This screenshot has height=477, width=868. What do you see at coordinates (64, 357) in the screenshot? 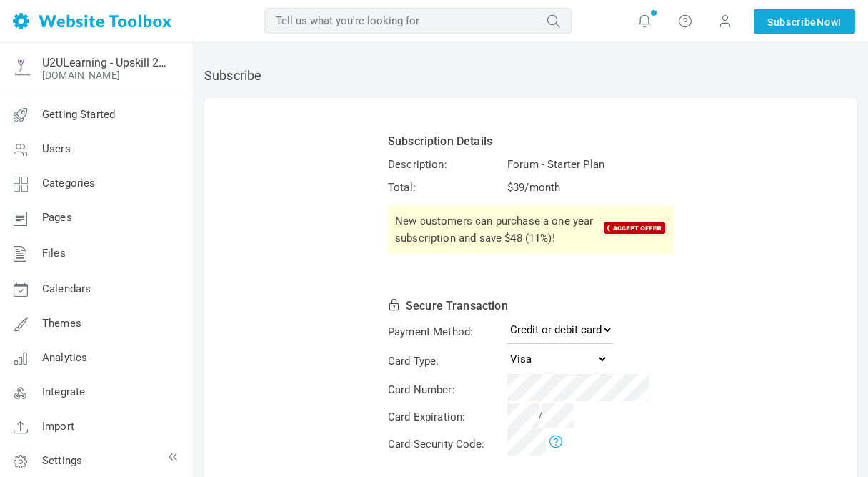
I see `span: Analytics` at bounding box center [64, 357].